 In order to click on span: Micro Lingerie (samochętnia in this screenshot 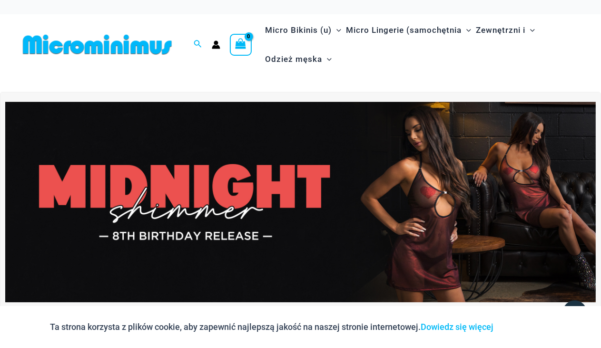, I will do `click(404, 30)`.